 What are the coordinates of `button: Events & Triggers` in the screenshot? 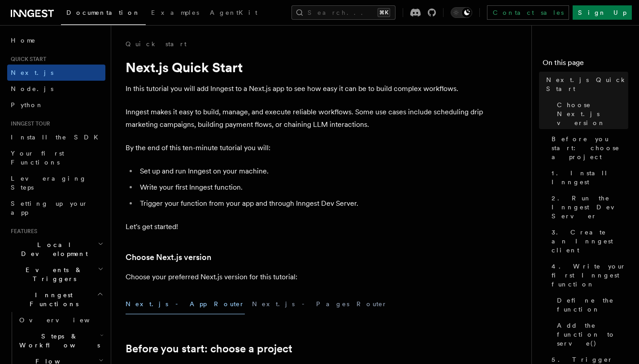 It's located at (56, 274).